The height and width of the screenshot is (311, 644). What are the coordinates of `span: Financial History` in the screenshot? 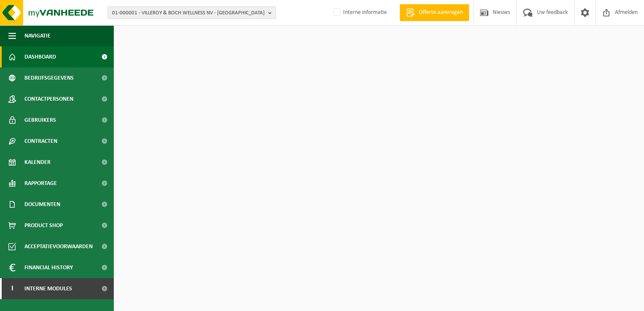 It's located at (48, 268).